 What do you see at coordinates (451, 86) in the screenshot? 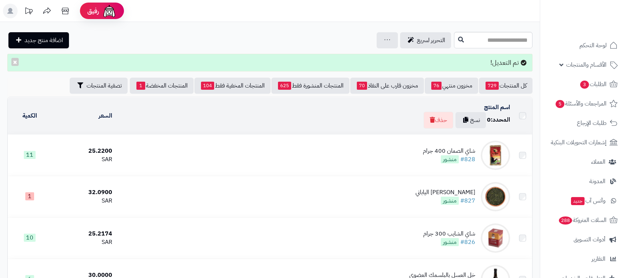
I see `a: مخزون منتهي76` at bounding box center [451, 86].